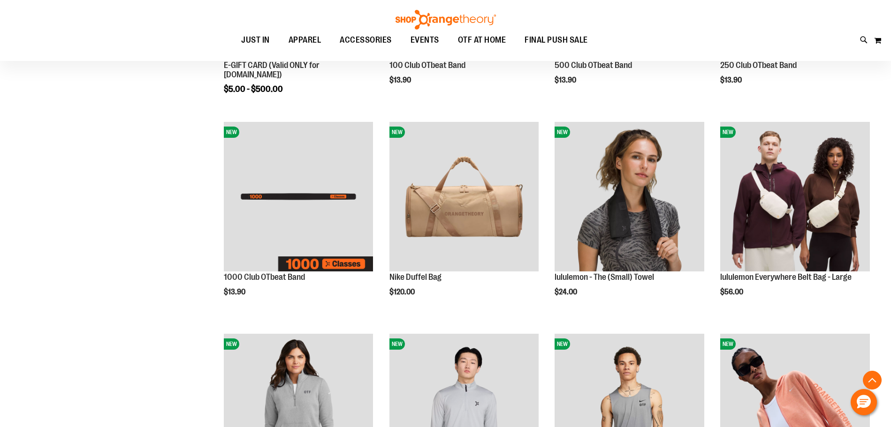 The image size is (891, 427). Describe the element at coordinates (305, 40) in the screenshot. I see `span: APPAREL` at that location.